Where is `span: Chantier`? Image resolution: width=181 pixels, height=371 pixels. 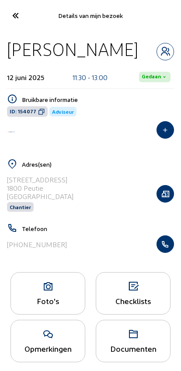
span: Chantier is located at coordinates (20, 207).